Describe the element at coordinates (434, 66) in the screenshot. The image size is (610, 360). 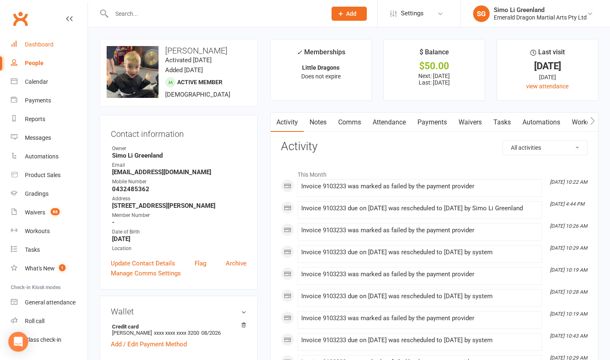
I see `div: $50.00` at that location.